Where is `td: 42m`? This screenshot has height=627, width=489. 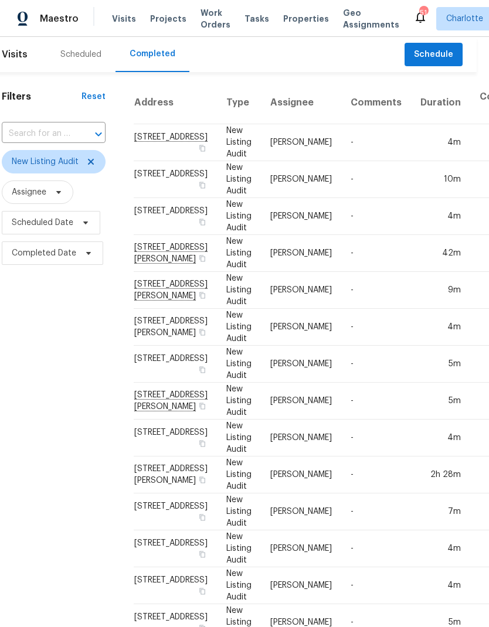 td: 42m is located at coordinates (440, 253).